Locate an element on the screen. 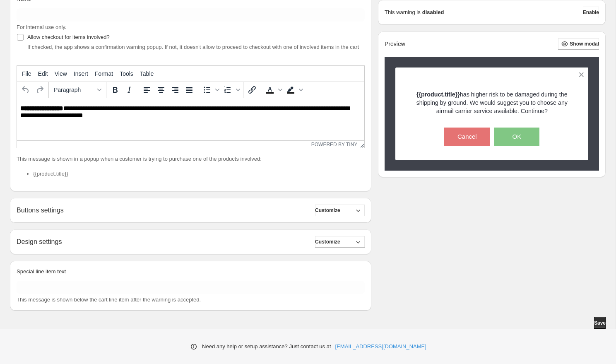 Image resolution: width=616 pixels, height=364 pixels. button: Cancel is located at coordinates (467, 136).